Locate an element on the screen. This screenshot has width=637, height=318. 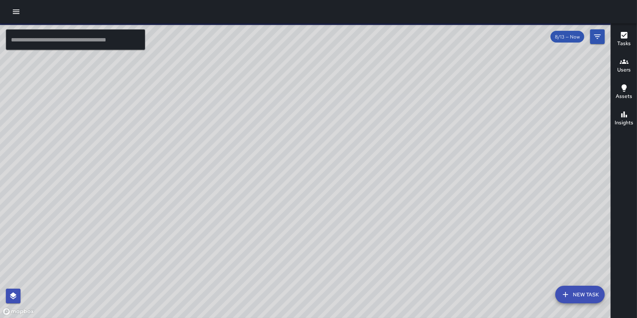
button: Filters is located at coordinates (598, 37).